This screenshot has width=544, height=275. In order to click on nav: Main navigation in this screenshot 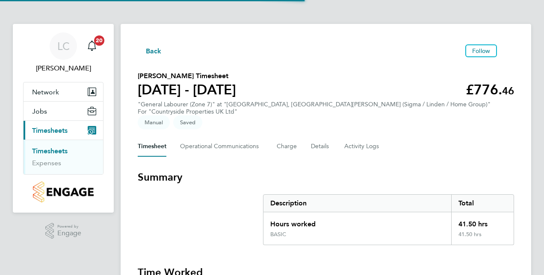, I will do `click(63, 118)`.